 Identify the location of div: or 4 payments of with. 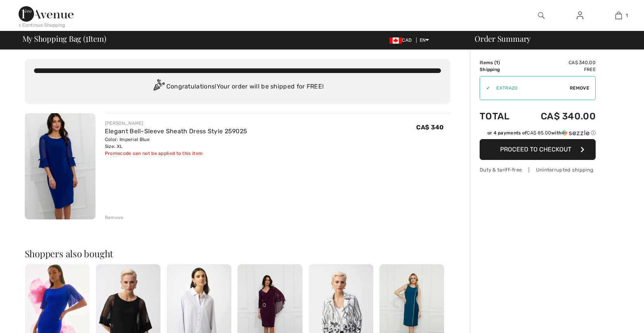
(541, 133).